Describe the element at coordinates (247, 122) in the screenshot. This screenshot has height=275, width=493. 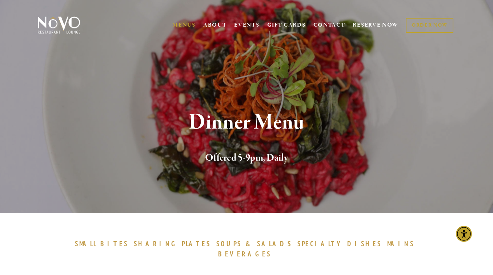
I see `h1: Dinner Menu` at that location.